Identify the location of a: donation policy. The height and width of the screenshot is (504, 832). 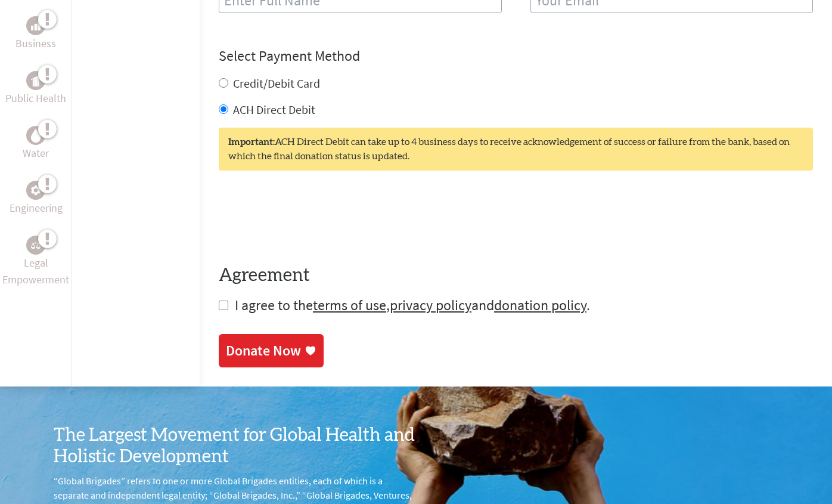
(540, 304).